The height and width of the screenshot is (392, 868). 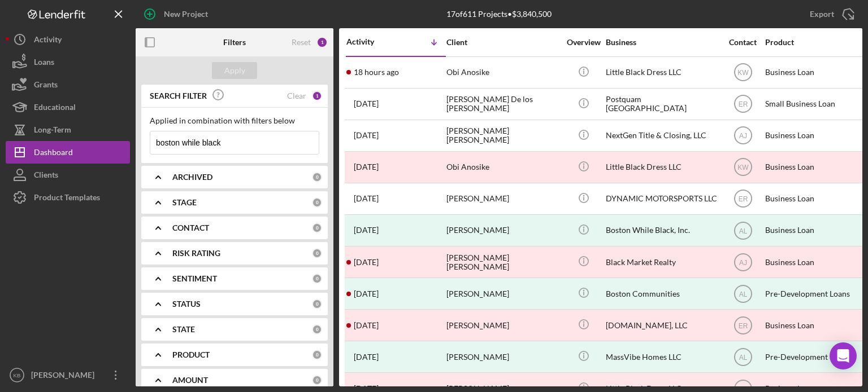 What do you see at coordinates (184, 330) in the screenshot?
I see `b: STATE` at bounding box center [184, 330].